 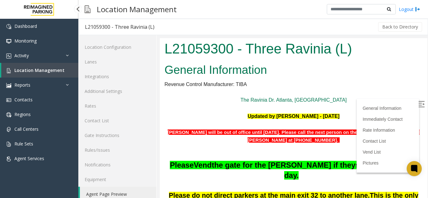 I want to click on a: Rate Information, so click(x=219, y=92).